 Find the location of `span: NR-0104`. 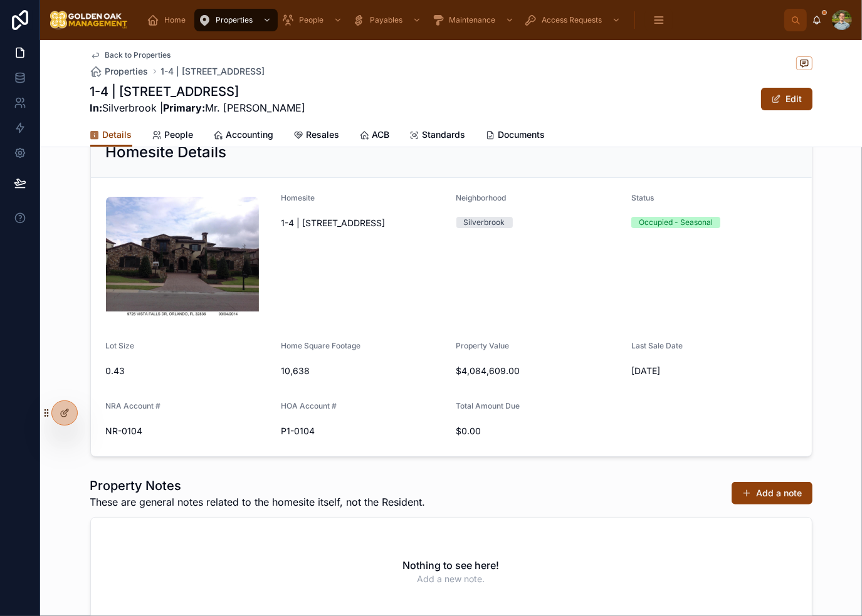

span: NR-0104 is located at coordinates (189, 431).